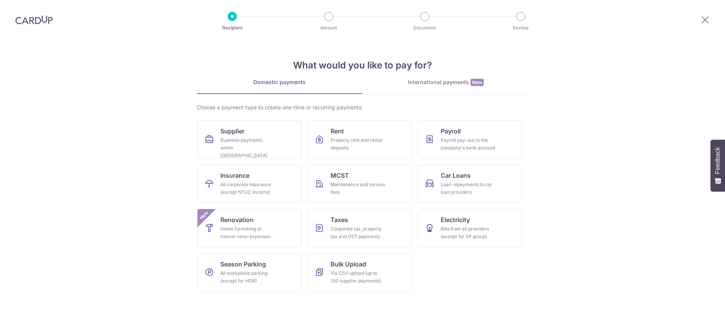 The width and height of the screenshot is (725, 331). Describe the element at coordinates (243, 264) in the screenshot. I see `span: Season Parking` at that location.